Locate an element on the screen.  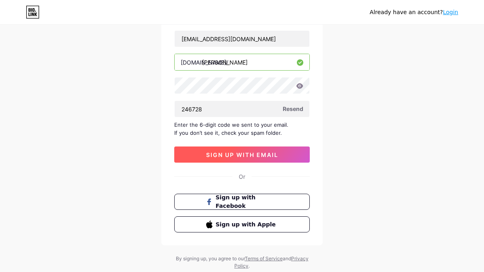
div: Or is located at coordinates (242, 176).